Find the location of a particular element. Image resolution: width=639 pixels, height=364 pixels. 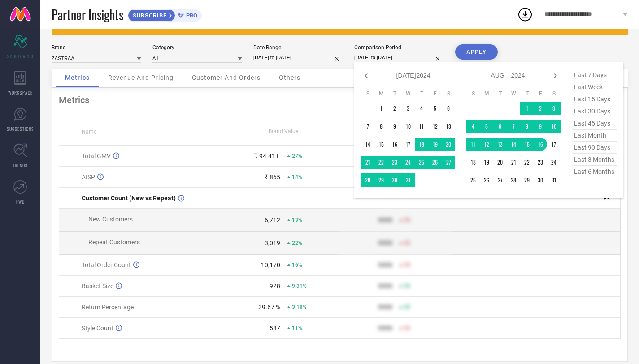

td: Mon Aug 19 2024 is located at coordinates (487, 162).